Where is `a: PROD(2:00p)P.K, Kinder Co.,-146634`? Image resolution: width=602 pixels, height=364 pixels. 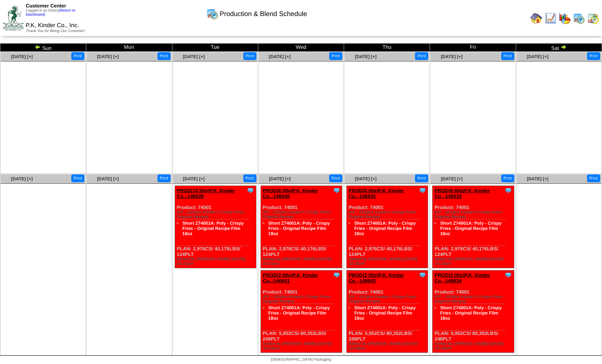 a: PROD(2:00p)P.K, Kinder Co.,-146634 is located at coordinates (462, 278).